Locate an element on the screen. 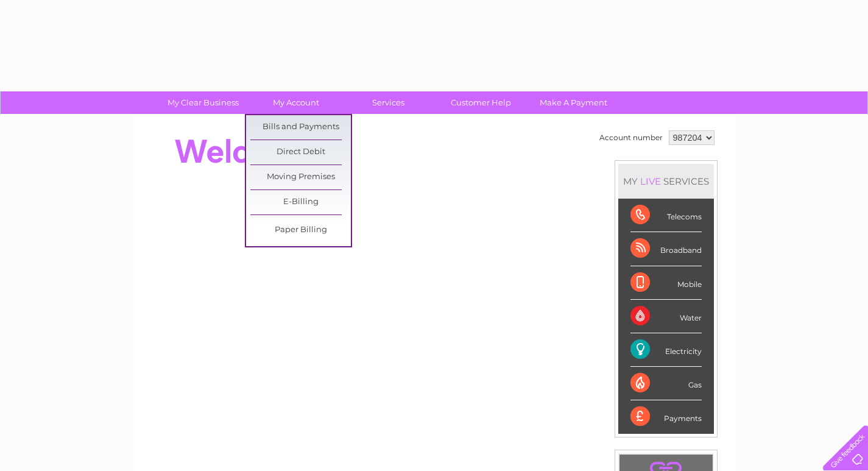  div: Payments is located at coordinates (666, 417).